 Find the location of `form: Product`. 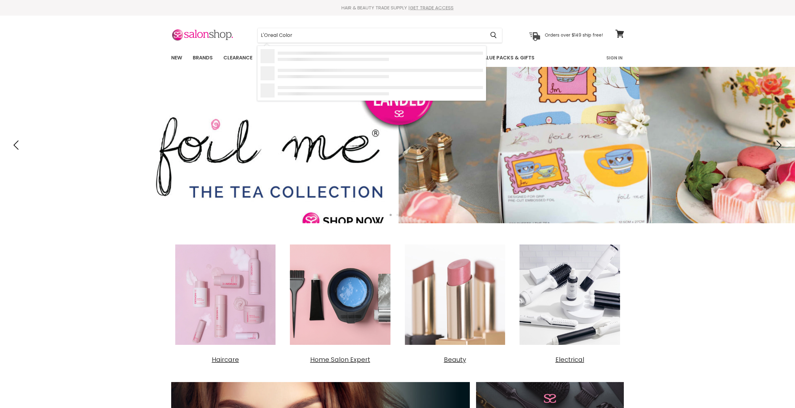

form: Product is located at coordinates (380, 35).